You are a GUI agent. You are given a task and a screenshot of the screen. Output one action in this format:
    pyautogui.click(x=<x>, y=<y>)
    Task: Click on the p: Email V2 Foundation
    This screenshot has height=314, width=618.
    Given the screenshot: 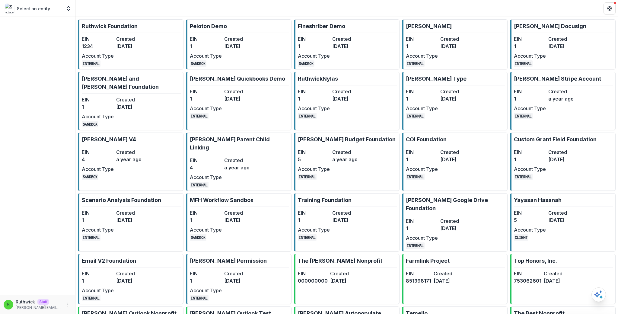 What is the action you would take?
    pyautogui.click(x=109, y=260)
    